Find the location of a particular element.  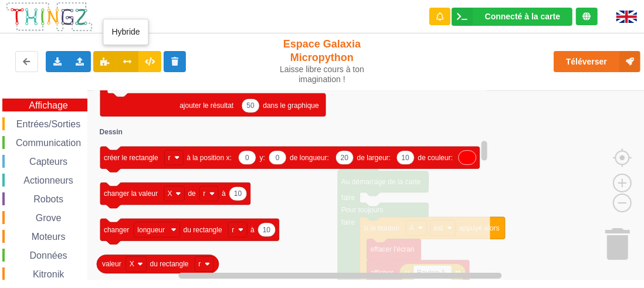

span: Robots is located at coordinates (48, 199).